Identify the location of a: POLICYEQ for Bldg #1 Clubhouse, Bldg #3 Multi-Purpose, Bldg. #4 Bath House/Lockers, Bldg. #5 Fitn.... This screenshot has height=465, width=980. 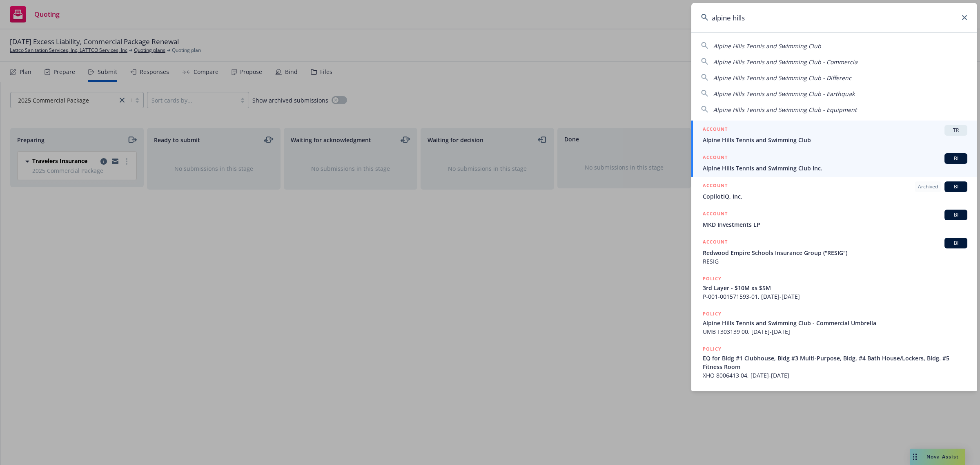
(835, 362).